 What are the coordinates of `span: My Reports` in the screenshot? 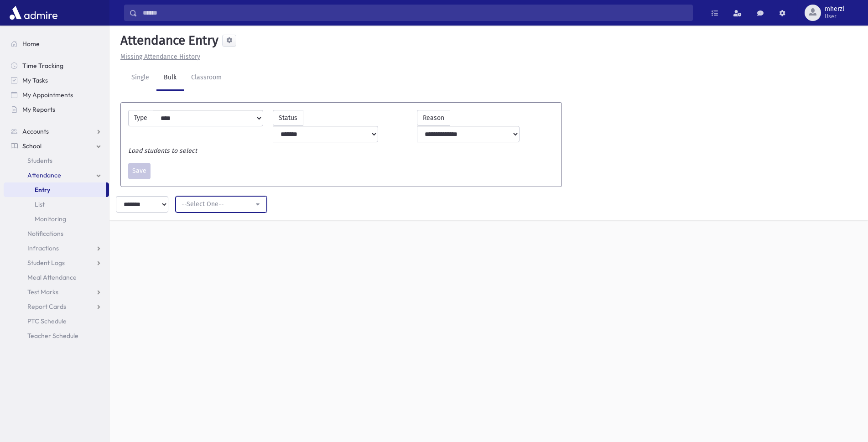 It's located at (39, 109).